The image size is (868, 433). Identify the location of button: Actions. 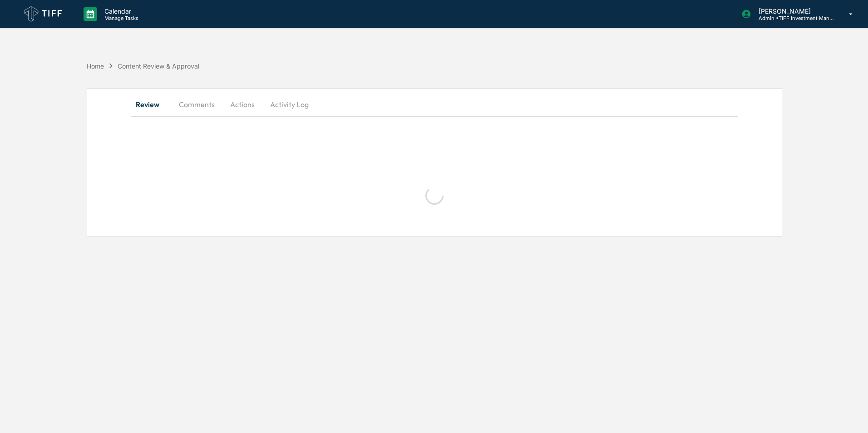
(243, 104).